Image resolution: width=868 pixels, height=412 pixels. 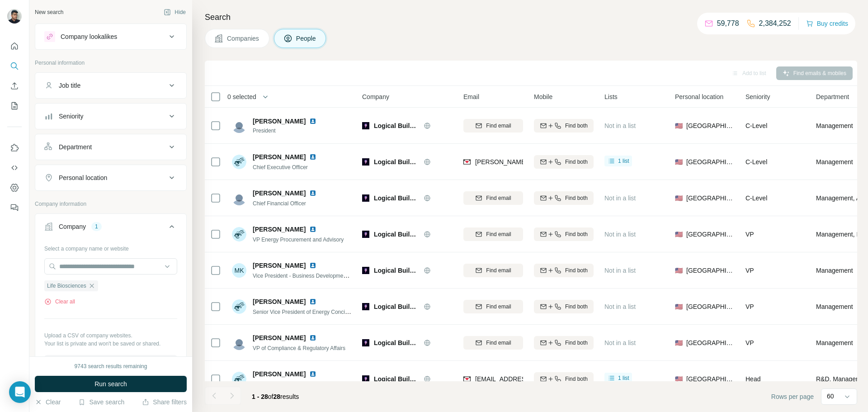 What do you see at coordinates (530, 17) in the screenshot?
I see `h4: Search` at bounding box center [530, 17].